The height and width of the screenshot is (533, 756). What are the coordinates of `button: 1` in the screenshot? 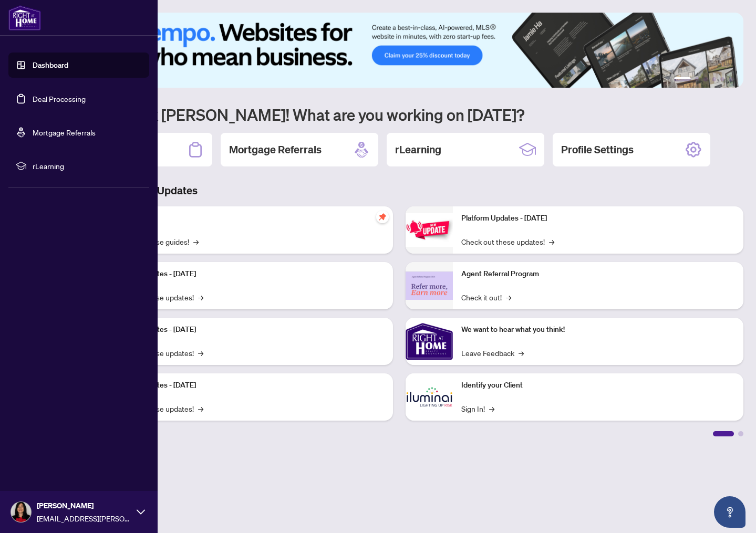 It's located at (682, 79).